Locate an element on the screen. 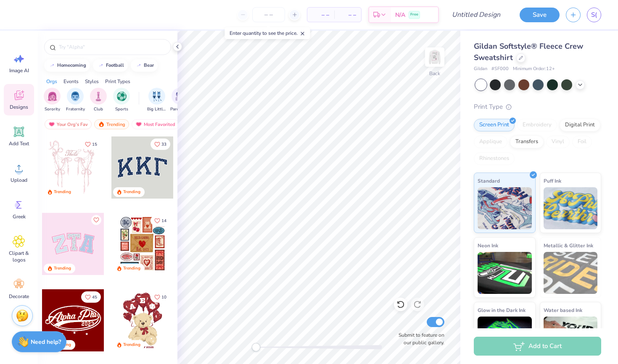  div: Screen Print is located at coordinates (494, 125).